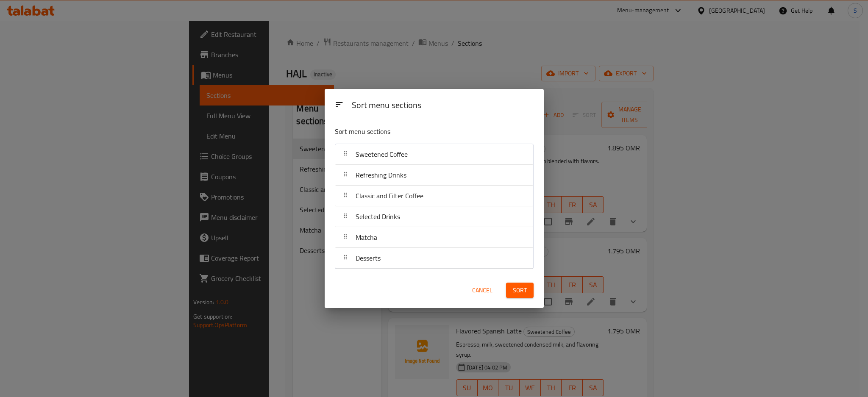 This screenshot has height=397, width=868. What do you see at coordinates (413, 131) in the screenshot?
I see `p: Sort menu sections` at bounding box center [413, 131].